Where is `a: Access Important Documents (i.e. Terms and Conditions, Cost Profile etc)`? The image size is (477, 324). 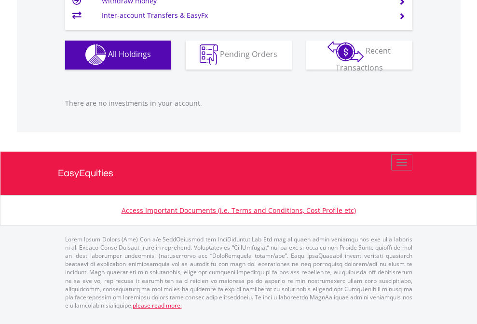
a: Access Important Documents (i.e. Terms and Conditions, Cost Profile etc) is located at coordinates (239, 210).